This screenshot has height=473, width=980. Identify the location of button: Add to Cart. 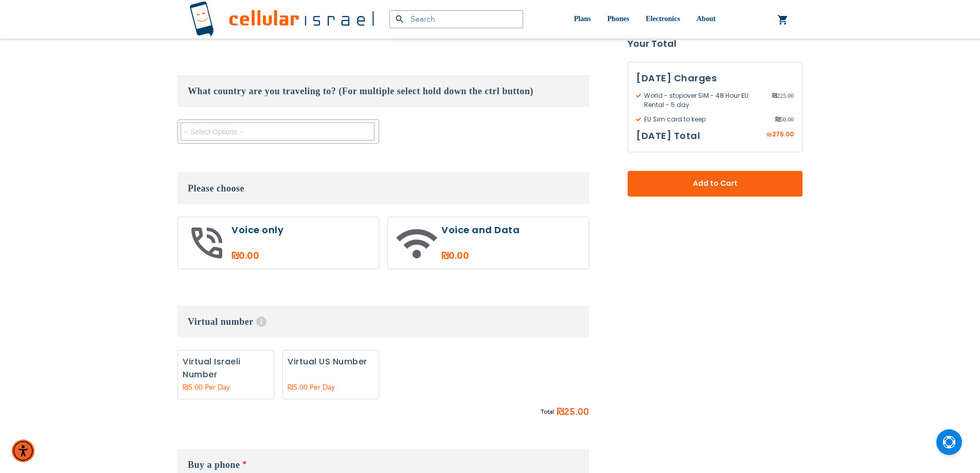
(715, 184).